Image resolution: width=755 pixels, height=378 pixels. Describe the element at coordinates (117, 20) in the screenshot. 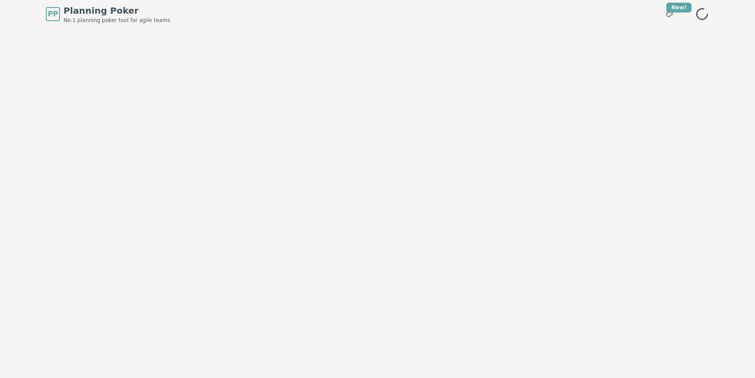

I see `span: No.1 planning poker tool for agile teams` at that location.